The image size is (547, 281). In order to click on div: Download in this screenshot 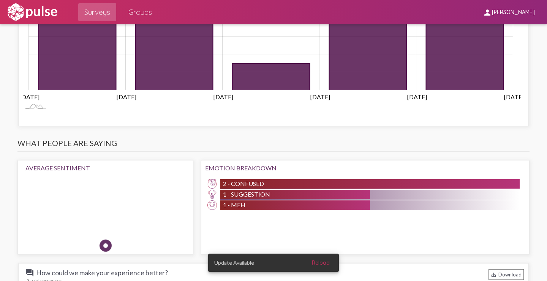, I will do `click(506, 274)`.